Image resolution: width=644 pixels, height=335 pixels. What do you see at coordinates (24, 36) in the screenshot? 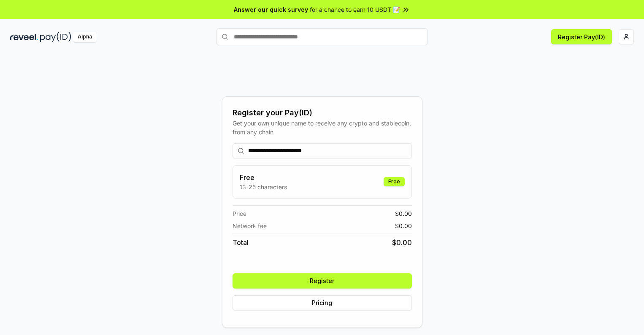
I see `img: reveel_dark` at bounding box center [24, 36].